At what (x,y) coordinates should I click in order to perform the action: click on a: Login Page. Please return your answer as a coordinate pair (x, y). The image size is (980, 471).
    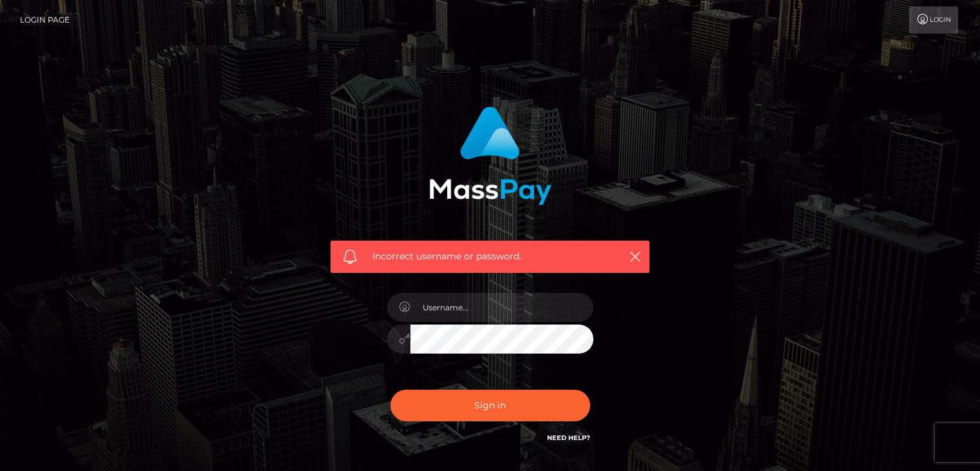
    Looking at the image, I should click on (45, 20).